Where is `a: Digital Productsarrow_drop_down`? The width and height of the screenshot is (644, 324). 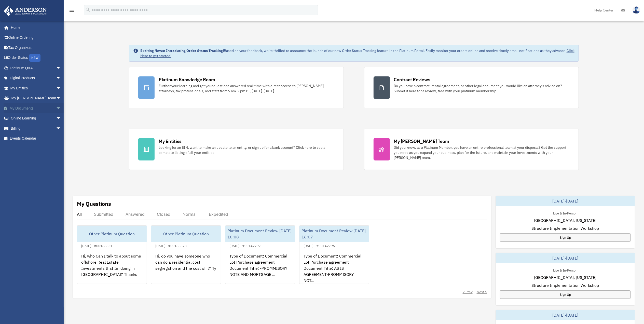 a: Digital Productsarrow_drop_down is located at coordinates (36, 78).